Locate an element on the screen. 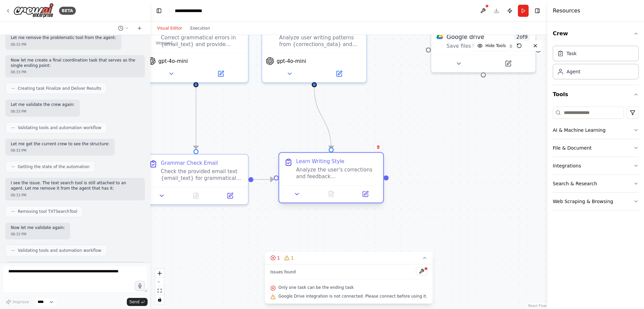 The height and width of the screenshot is (309, 644). button: AI & Machine Learning is located at coordinates (596, 130).